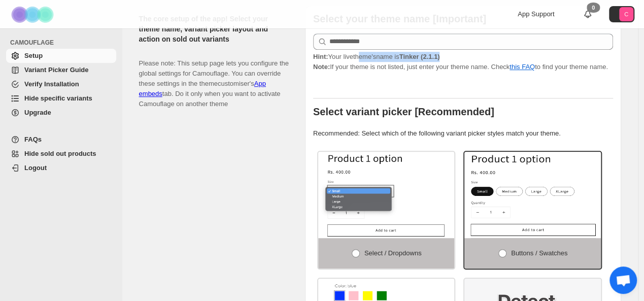  Describe the element at coordinates (34, 14) in the screenshot. I see `img: Camouflage` at that location.